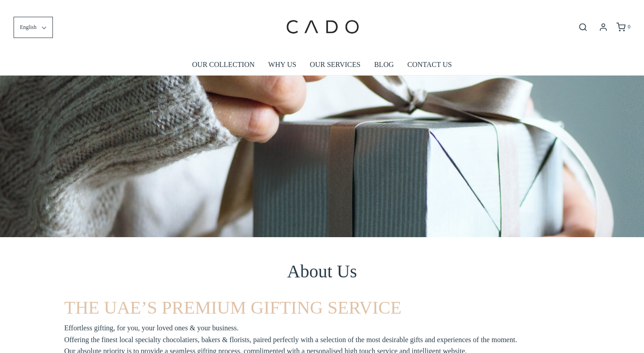  I want to click on a: WHY US, so click(282, 65).